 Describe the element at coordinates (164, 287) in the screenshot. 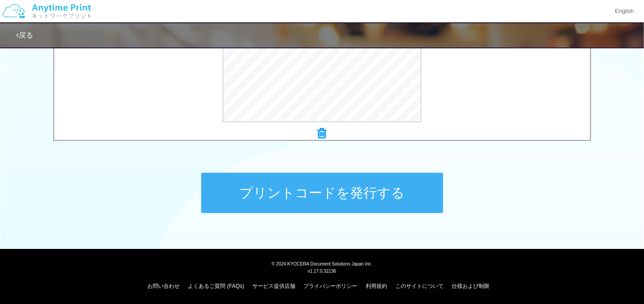

I see `a: お問い合わせ` at that location.